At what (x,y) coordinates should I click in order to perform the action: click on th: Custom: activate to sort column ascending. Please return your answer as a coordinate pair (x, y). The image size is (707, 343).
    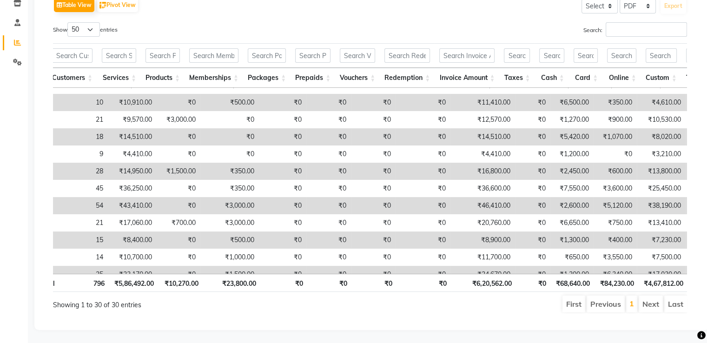
    Looking at the image, I should click on (661, 78).